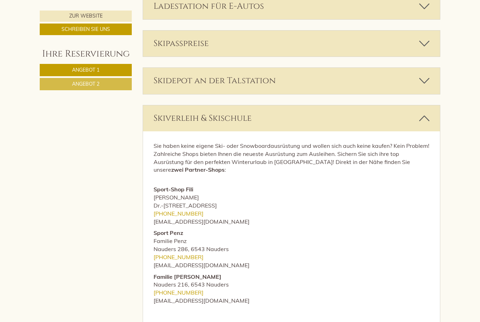 This screenshot has width=480, height=322. I want to click on strong: zwei Partner-Shops, so click(198, 170).